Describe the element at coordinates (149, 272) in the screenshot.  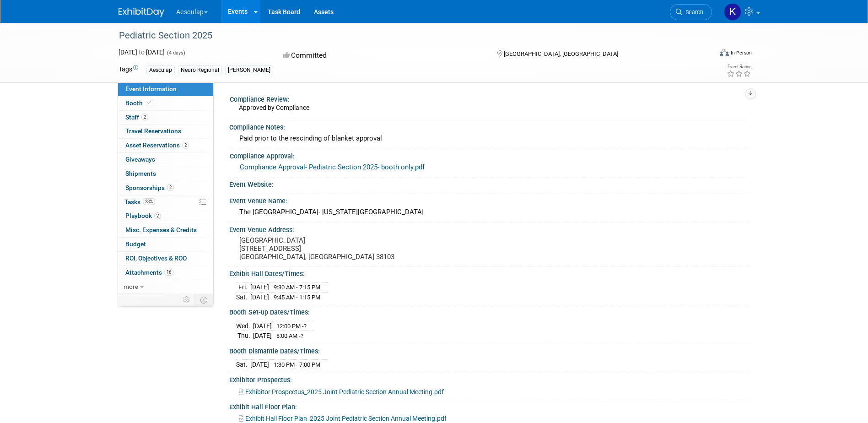
I see `span: Attachments` at that location.